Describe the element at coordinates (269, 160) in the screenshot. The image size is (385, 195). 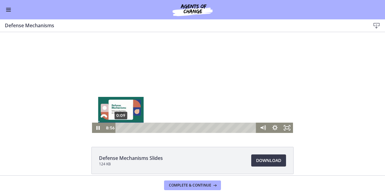
I see `span: Download` at that location.